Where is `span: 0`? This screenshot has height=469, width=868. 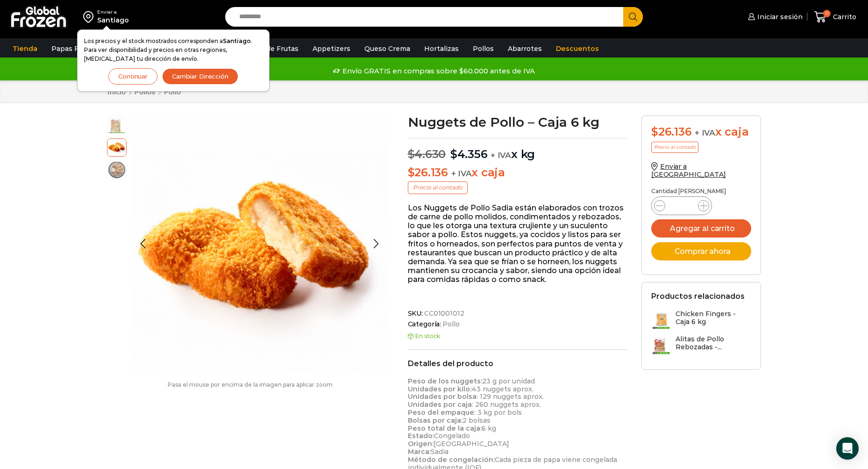 span: 0 is located at coordinates (827, 13).